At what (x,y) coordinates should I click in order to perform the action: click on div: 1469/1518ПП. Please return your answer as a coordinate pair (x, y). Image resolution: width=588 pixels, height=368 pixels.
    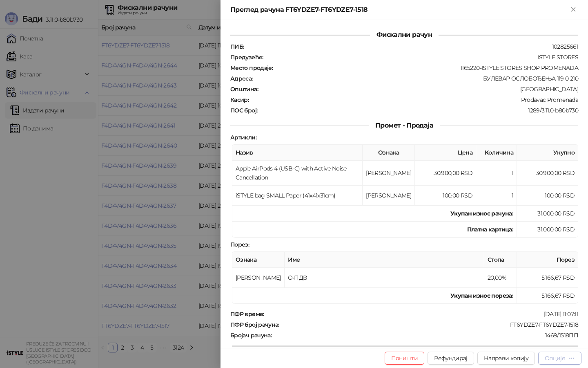
    Looking at the image, I should click on (426, 335).